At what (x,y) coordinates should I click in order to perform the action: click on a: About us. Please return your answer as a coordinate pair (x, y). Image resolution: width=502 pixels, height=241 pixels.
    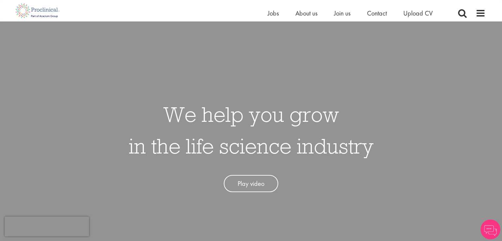
    Looking at the image, I should click on (306, 13).